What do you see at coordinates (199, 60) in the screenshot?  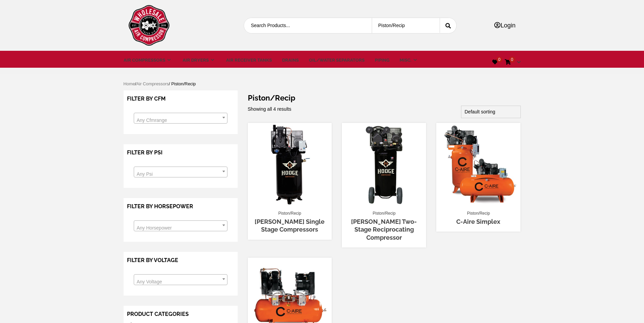 I see `a: Air Dryers` at bounding box center [199, 60].